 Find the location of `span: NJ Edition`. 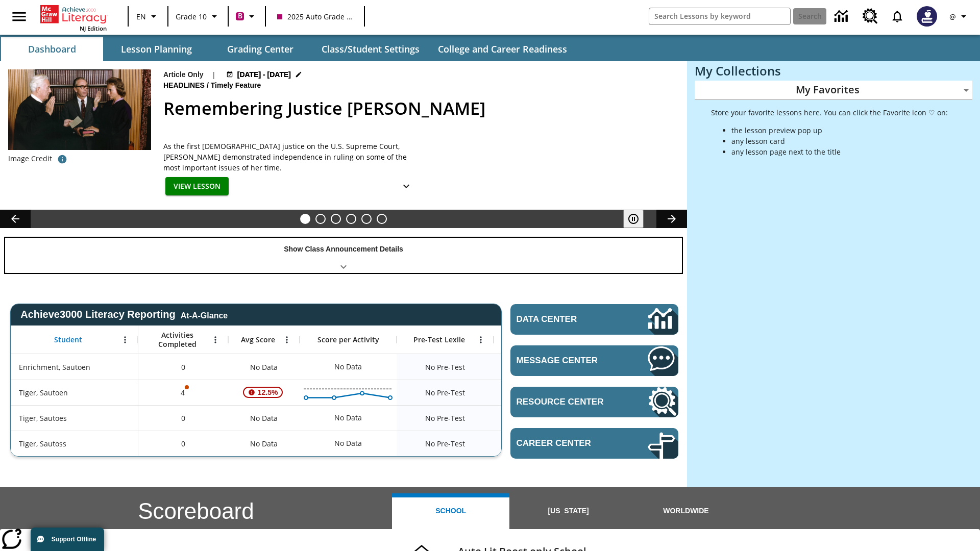

span: NJ Edition is located at coordinates (93, 28).